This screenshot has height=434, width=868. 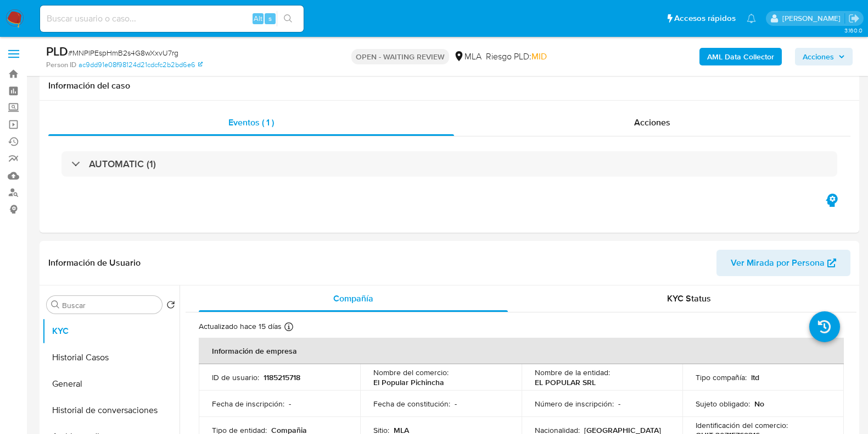 I want to click on p: Fecha de constitución :, so click(x=412, y=404).